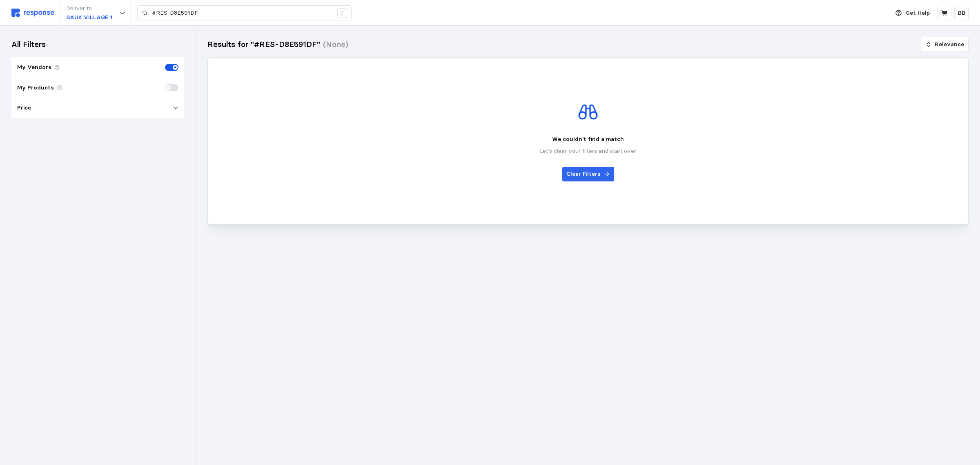  What do you see at coordinates (588, 151) in the screenshot?
I see `p: Let's clear your filters and start over` at bounding box center [588, 151].